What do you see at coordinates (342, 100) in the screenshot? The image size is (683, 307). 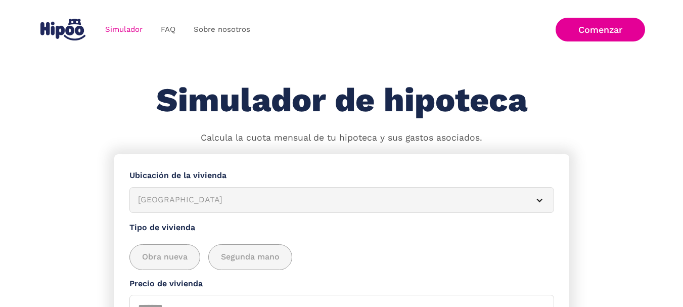 I see `h1: Simulador de hipoteca` at bounding box center [342, 100].